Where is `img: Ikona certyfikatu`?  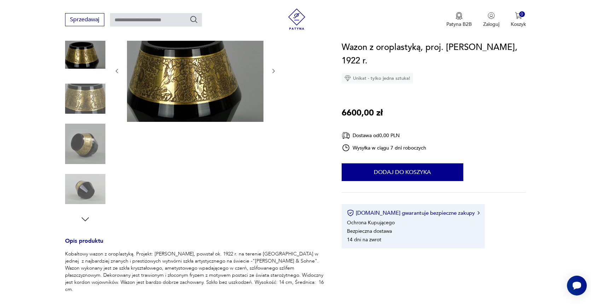 img: Ikona certyfikatu is located at coordinates (351, 213).